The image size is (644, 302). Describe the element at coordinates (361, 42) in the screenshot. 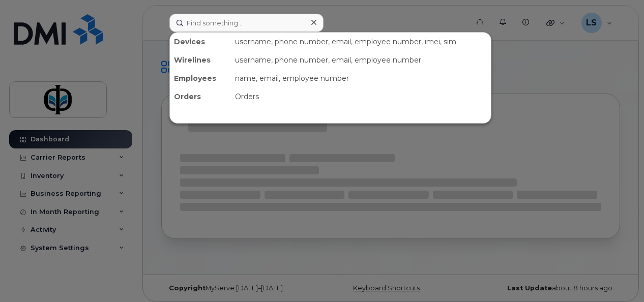

I see `div: username, phone number, email, employee number, imei, sim` at that location.